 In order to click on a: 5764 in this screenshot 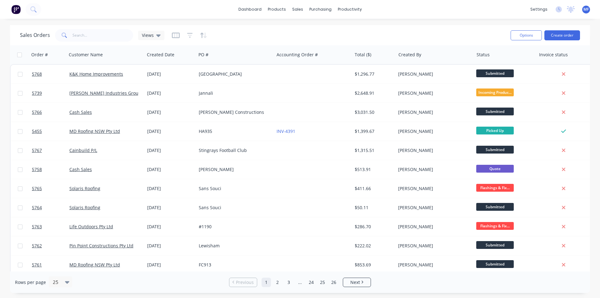, I will do `click(51, 207)`.